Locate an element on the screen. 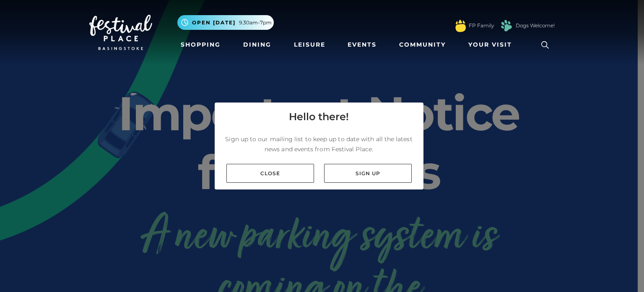 The width and height of the screenshot is (644, 292). p: Sign up to our mailing list to keep up to date with all the latest news and events from Festival ... is located at coordinates (319, 144).